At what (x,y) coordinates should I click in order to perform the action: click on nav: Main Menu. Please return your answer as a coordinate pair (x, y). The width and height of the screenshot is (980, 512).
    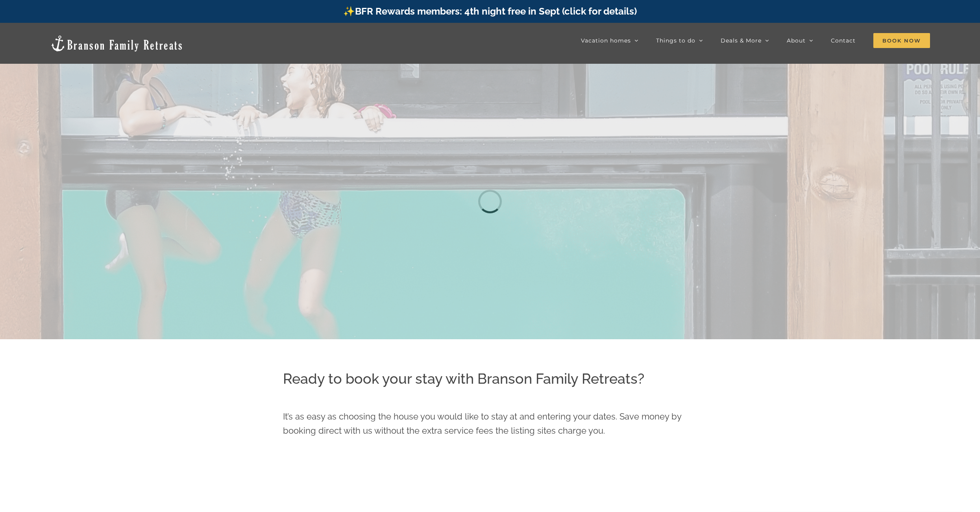
    Looking at the image, I should click on (755, 41).